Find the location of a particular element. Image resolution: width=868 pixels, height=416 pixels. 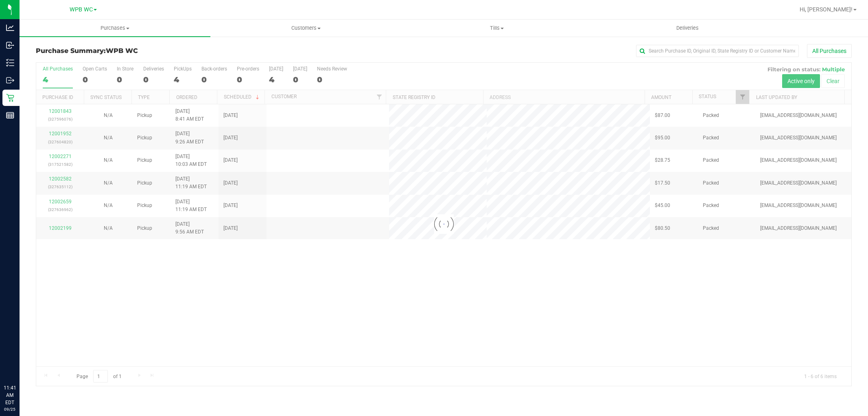

p: 11:41 AM EDT is located at coordinates (10, 395).